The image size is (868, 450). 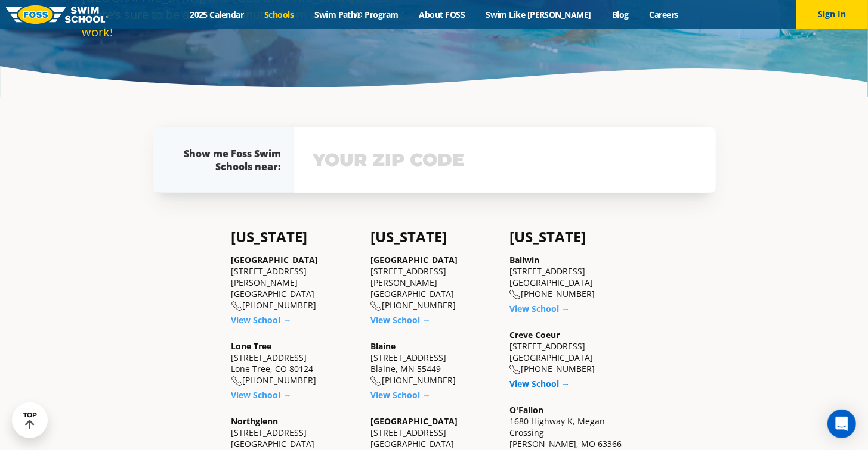 I want to click on img: FOSS Swim School Logo, so click(x=56, y=14).